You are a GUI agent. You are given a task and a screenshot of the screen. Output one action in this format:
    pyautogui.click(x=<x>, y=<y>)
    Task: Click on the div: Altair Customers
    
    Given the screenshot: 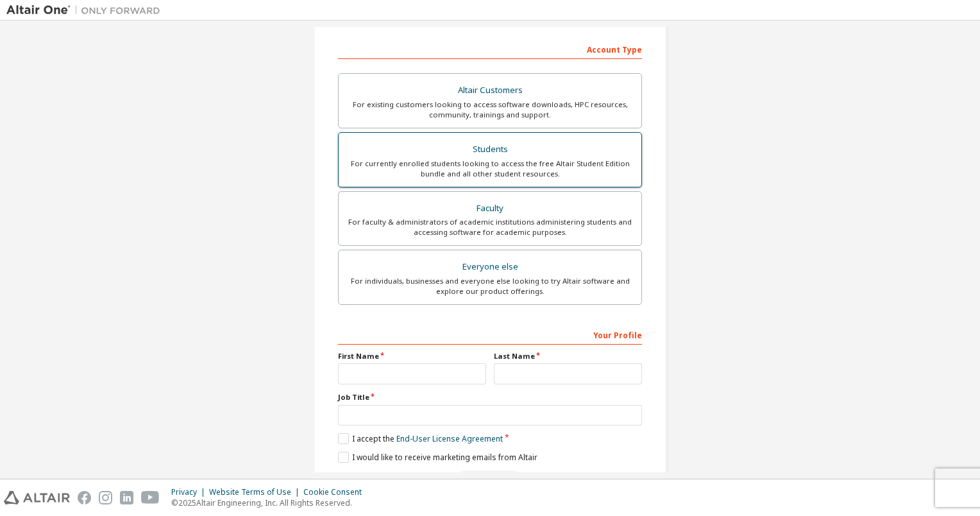 What is the action you would take?
    pyautogui.click(x=490, y=90)
    